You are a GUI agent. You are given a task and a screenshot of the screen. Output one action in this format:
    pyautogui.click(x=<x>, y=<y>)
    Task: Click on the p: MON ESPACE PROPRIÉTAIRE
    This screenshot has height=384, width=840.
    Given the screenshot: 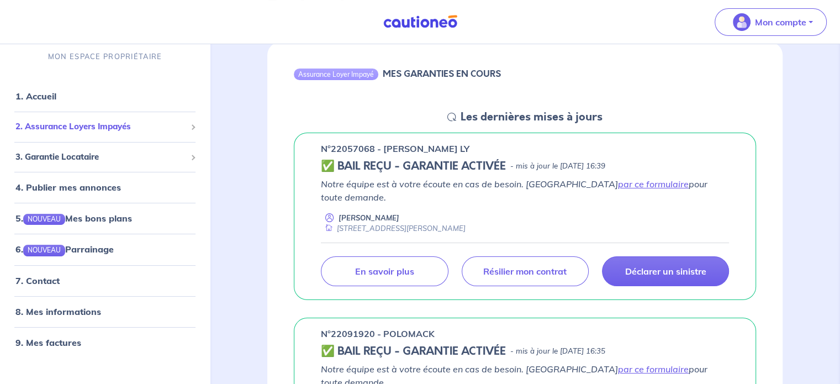 What is the action you would take?
    pyautogui.click(x=105, y=57)
    